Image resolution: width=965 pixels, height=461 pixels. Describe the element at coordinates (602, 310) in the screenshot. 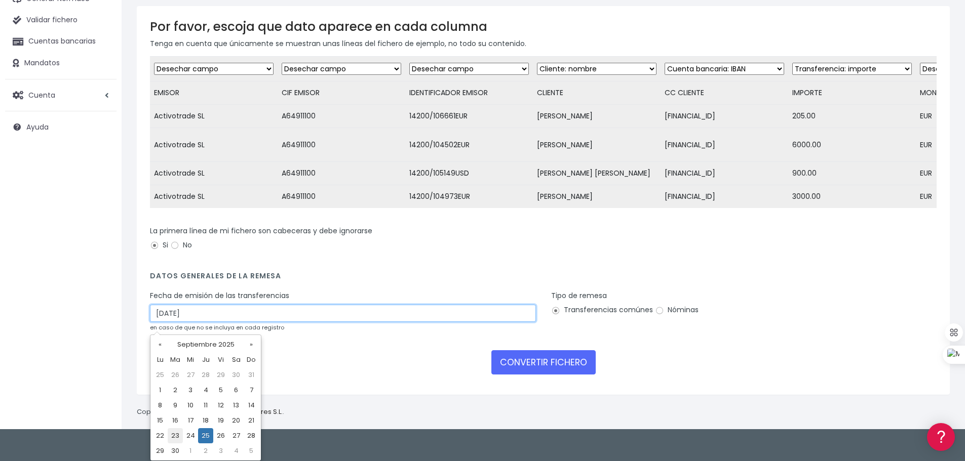

I see `label: Transferencias comúnes` at that location.